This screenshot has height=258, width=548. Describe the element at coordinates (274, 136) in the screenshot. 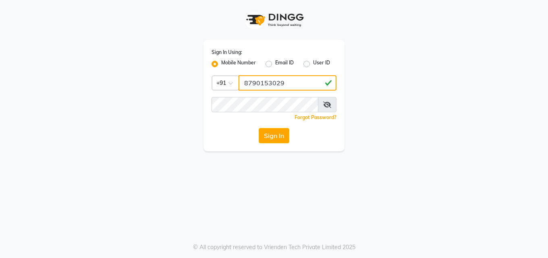

I see `button: Sign In` at that location.